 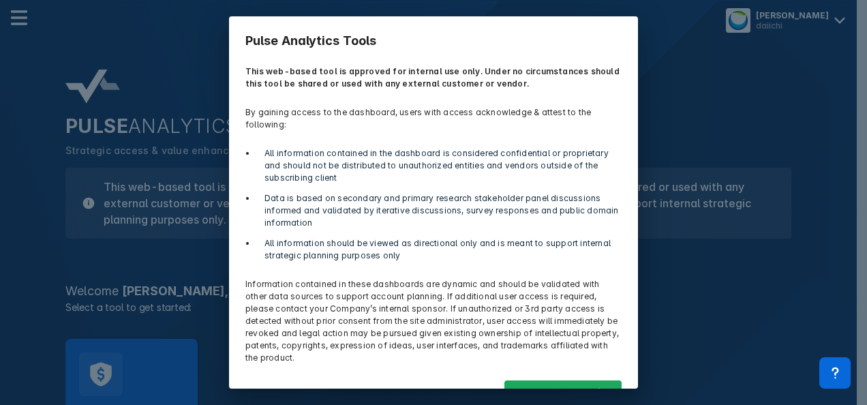 I want to click on div: Contact Support, so click(x=835, y=373).